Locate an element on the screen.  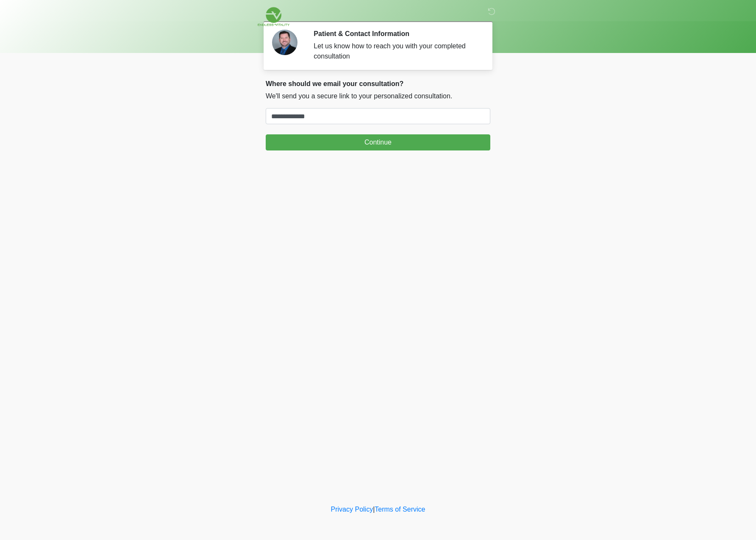
img: Agent Avatar is located at coordinates (285, 42).